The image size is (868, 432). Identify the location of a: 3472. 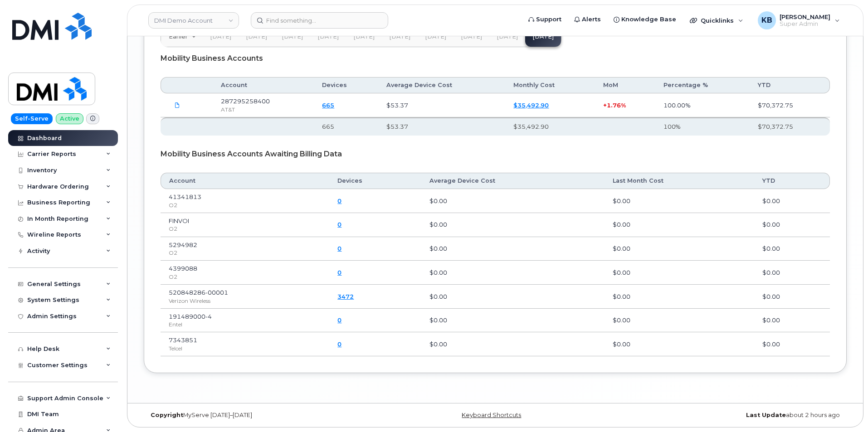
(345, 296).